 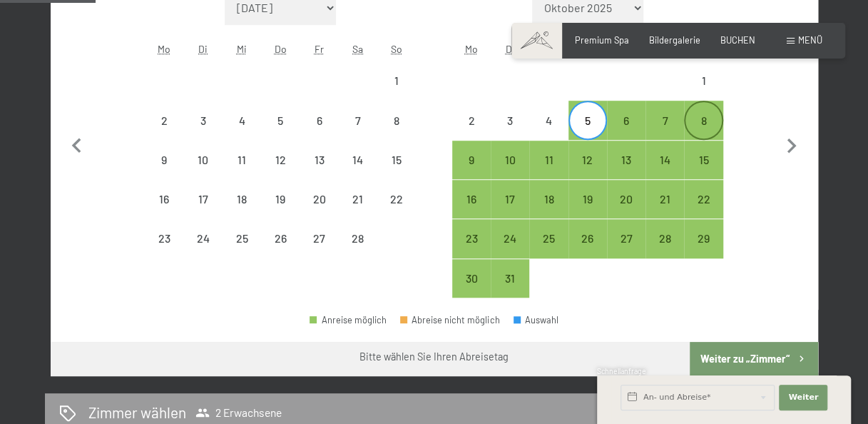 What do you see at coordinates (510, 199) in the screenshot?
I see `div: Tue Mar 17 2026` at bounding box center [510, 199].